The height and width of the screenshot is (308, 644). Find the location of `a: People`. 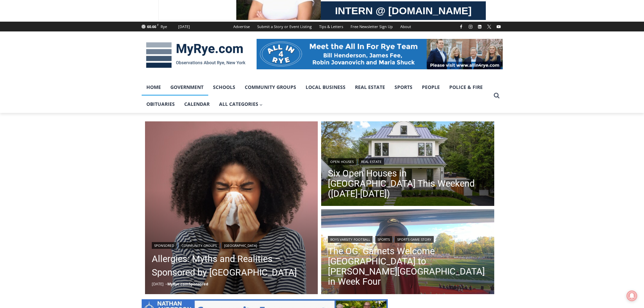

a: People is located at coordinates (431, 87).